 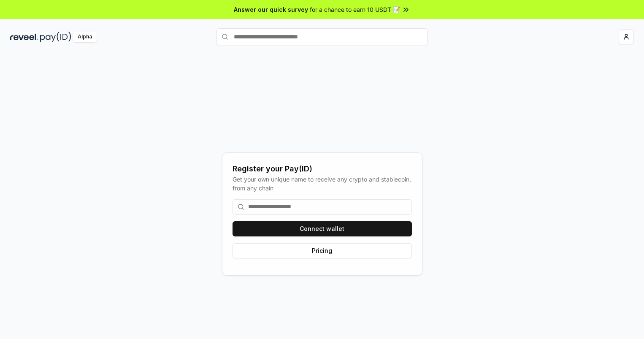 What do you see at coordinates (24, 37) in the screenshot?
I see `img: reveel_dark` at bounding box center [24, 37].